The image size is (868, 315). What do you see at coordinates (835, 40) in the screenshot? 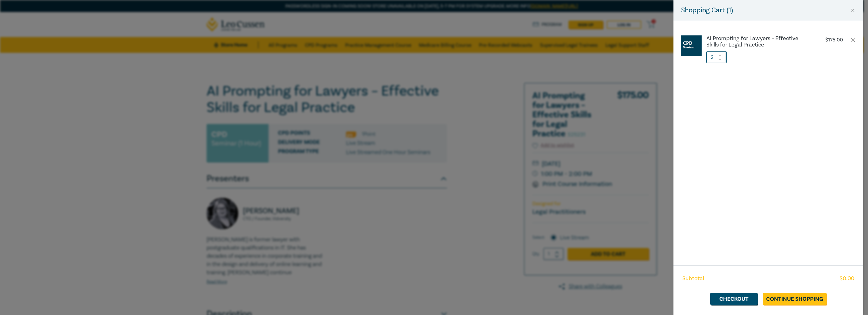
I see `p: $ 175.00` at bounding box center [835, 40].